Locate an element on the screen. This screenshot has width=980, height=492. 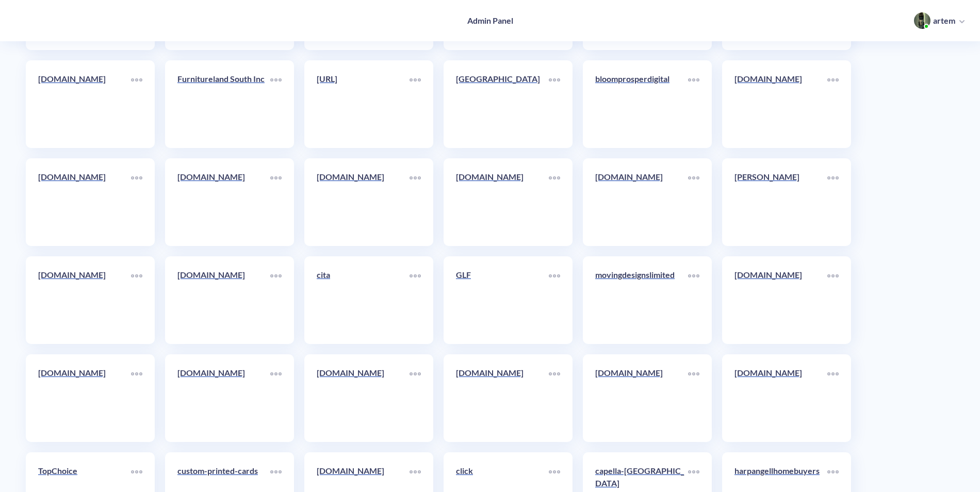
p: cita is located at coordinates (363, 274).